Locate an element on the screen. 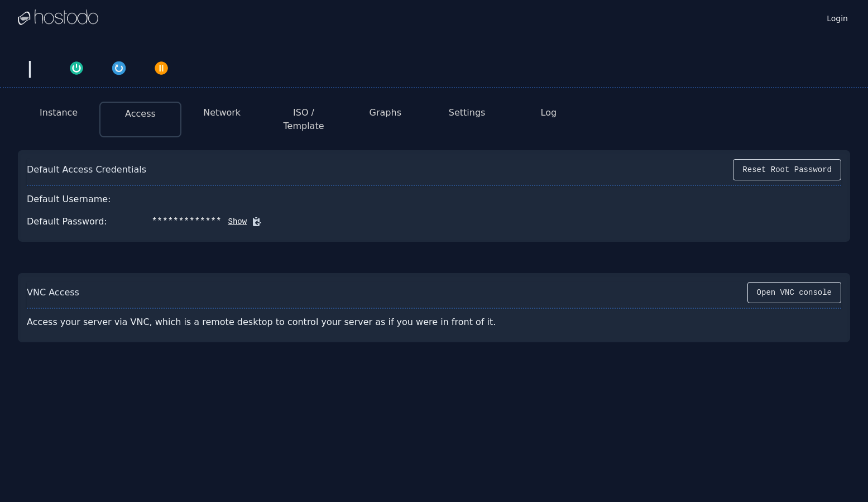  img: Restart is located at coordinates (119, 68).